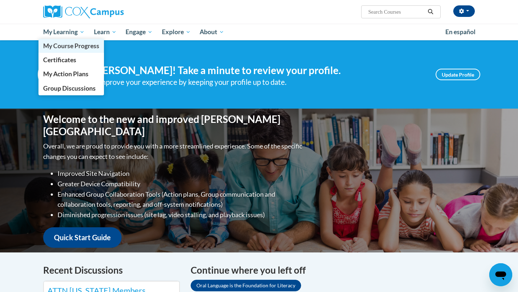  I want to click on li: Improved Site Navigation, so click(181, 173).